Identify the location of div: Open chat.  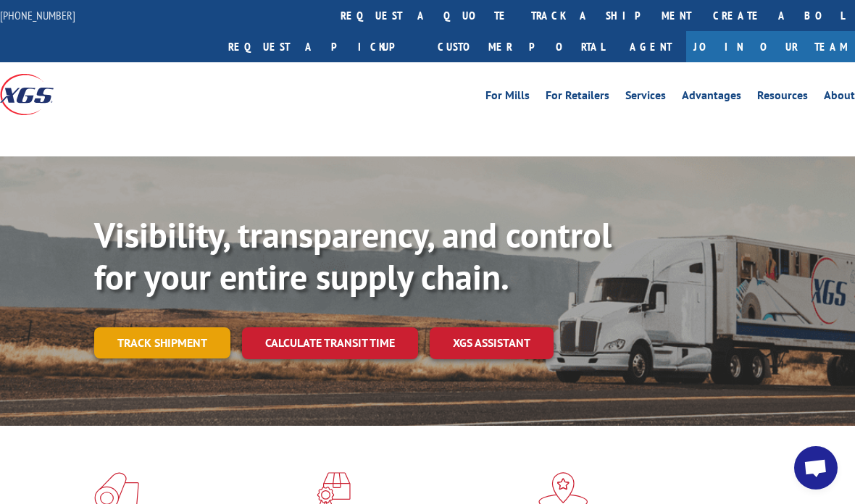
(816, 468).